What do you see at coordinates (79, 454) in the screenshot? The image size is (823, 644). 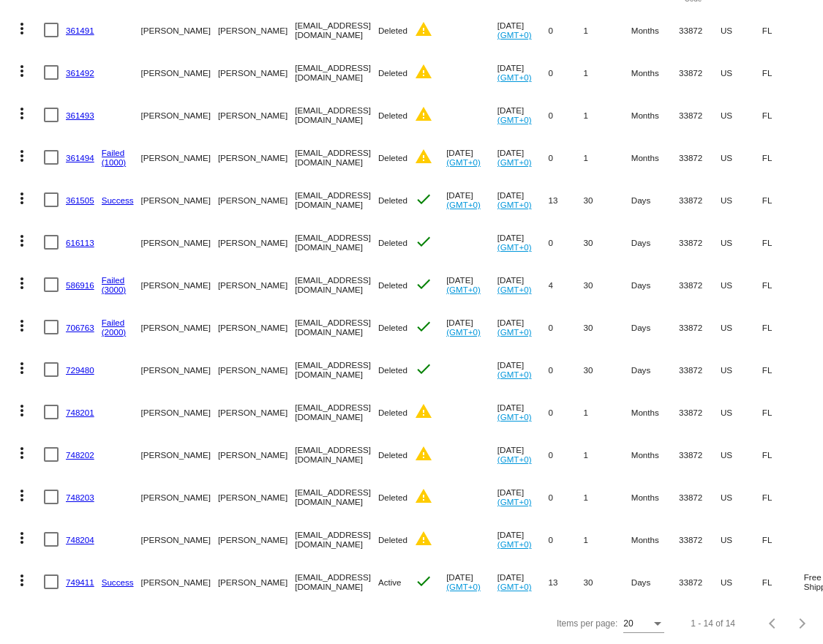 I see `a: 748202` at bounding box center [79, 454].